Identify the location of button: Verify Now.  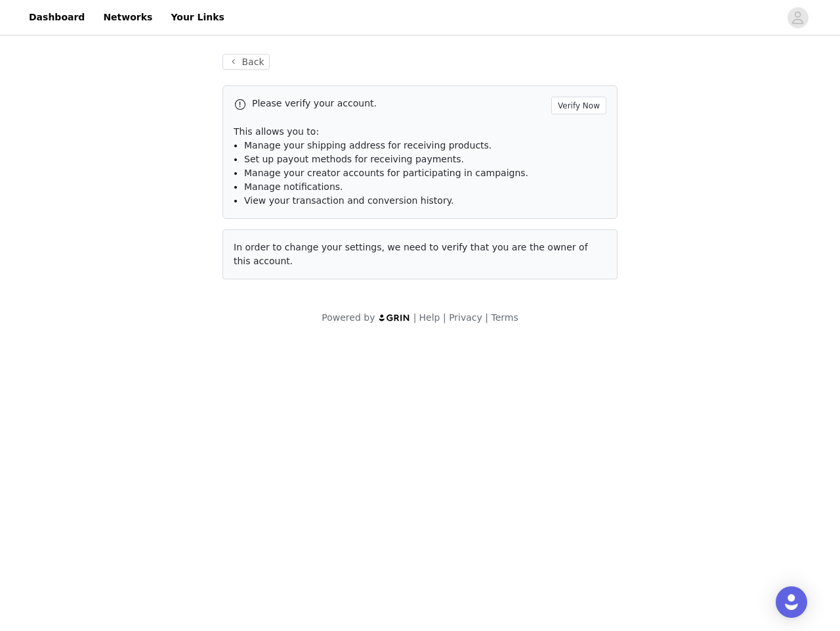
(579, 105).